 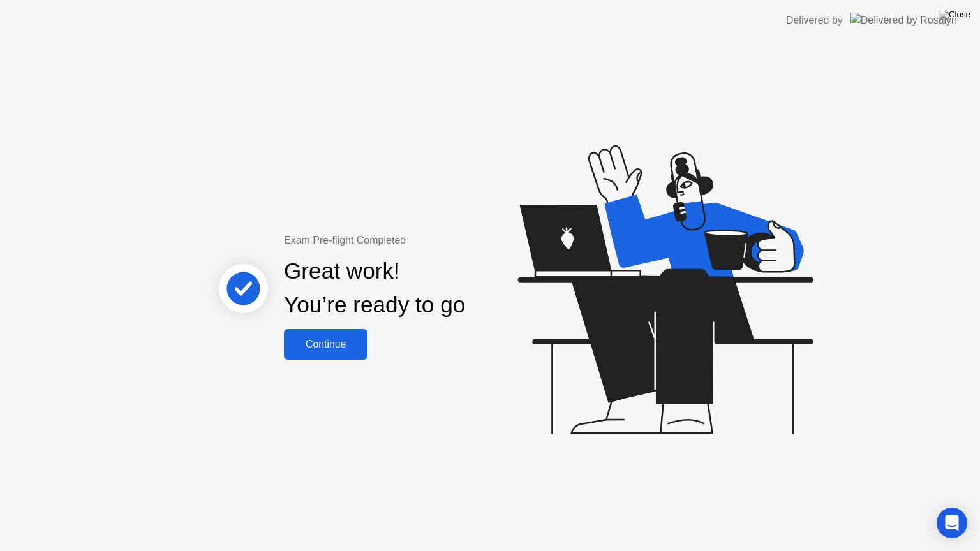 I want to click on div: Great work! You’re ready to go, so click(x=374, y=288).